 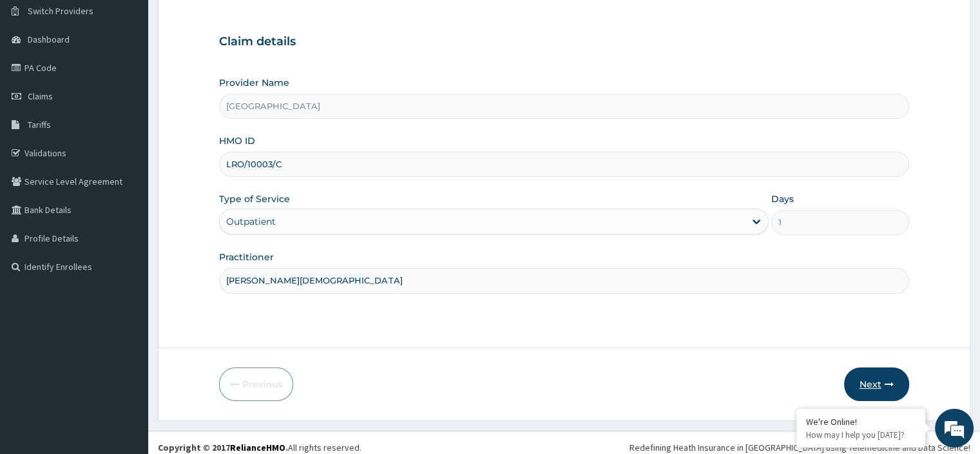 What do you see at coordinates (256, 384) in the screenshot?
I see `button: Previous` at bounding box center [256, 384].